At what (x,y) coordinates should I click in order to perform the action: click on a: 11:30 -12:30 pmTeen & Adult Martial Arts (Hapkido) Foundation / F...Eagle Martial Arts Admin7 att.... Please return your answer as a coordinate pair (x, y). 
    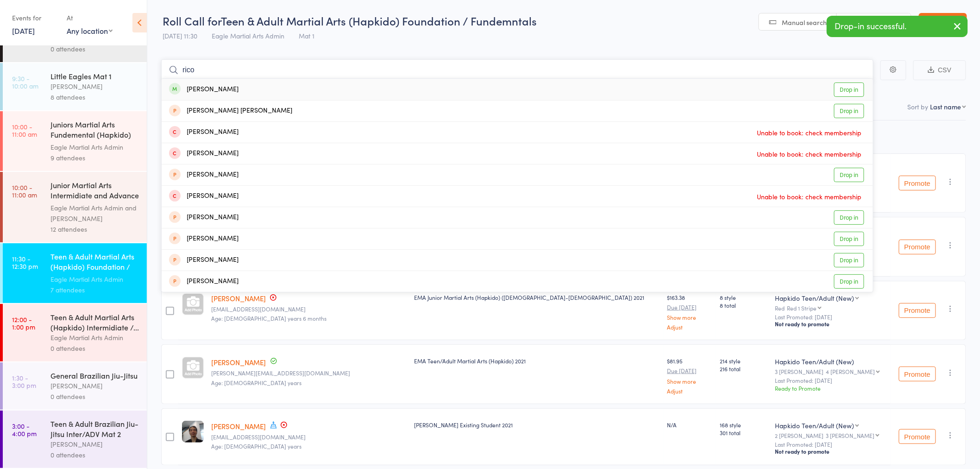
    Looking at the image, I should click on (75, 273).